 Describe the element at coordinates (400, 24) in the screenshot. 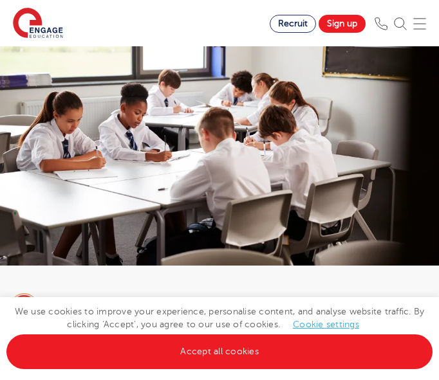

I see `img: Search` at that location.